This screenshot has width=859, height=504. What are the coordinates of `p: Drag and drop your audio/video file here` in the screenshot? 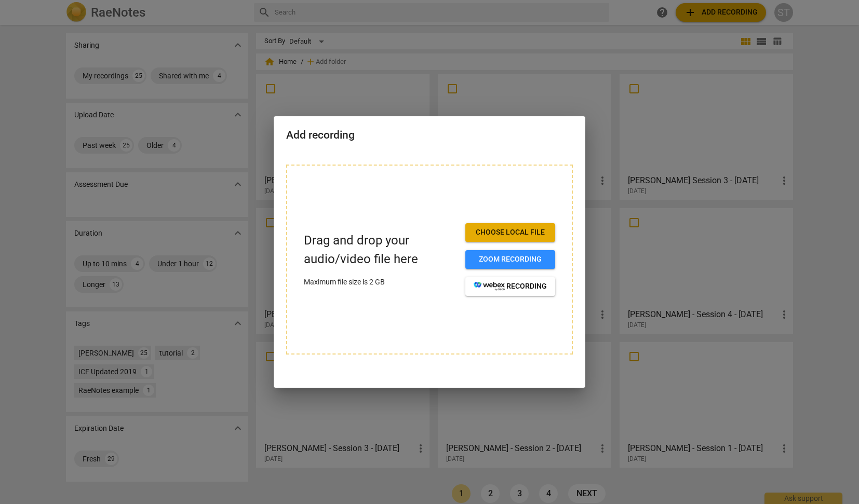 It's located at (380, 250).